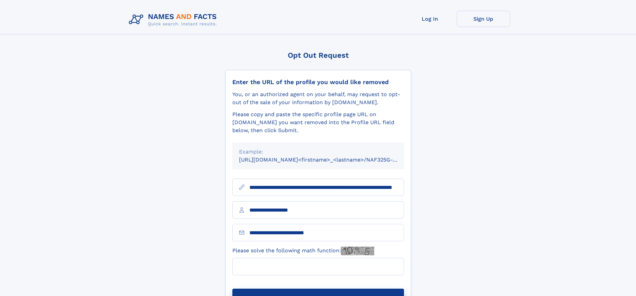 The width and height of the screenshot is (636, 296). Describe the element at coordinates (484, 19) in the screenshot. I see `a: Sign Up` at that location.